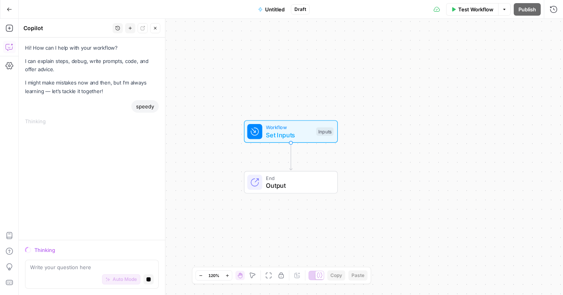 This screenshot has width=563, height=295. I want to click on button: Test Workflow, so click(472, 9).